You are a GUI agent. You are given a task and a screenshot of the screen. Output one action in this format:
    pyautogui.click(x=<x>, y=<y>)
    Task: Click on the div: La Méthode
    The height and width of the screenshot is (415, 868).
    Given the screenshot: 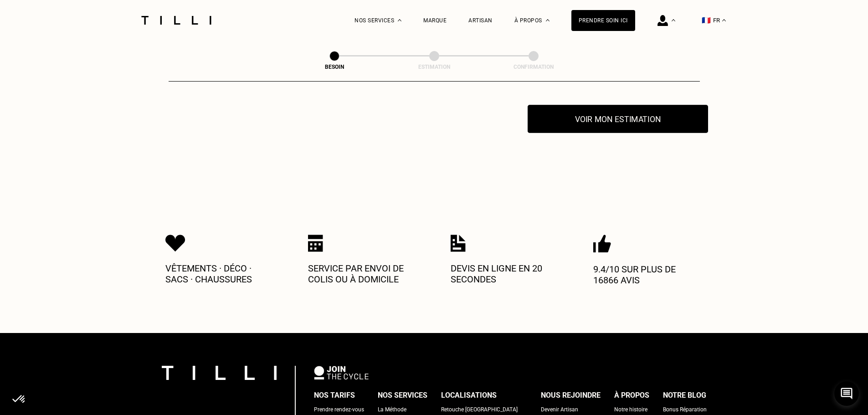 What is the action you would take?
    pyautogui.click(x=391, y=409)
    